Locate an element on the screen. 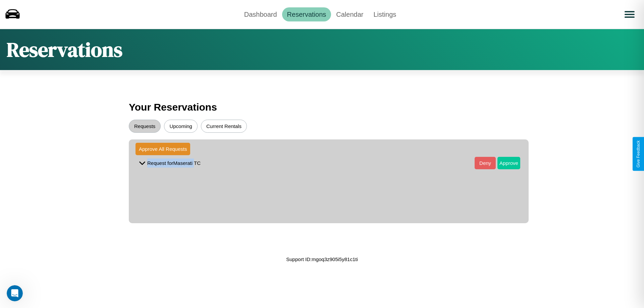 The width and height of the screenshot is (644, 308). button: Approve All Requests is located at coordinates (163, 149).